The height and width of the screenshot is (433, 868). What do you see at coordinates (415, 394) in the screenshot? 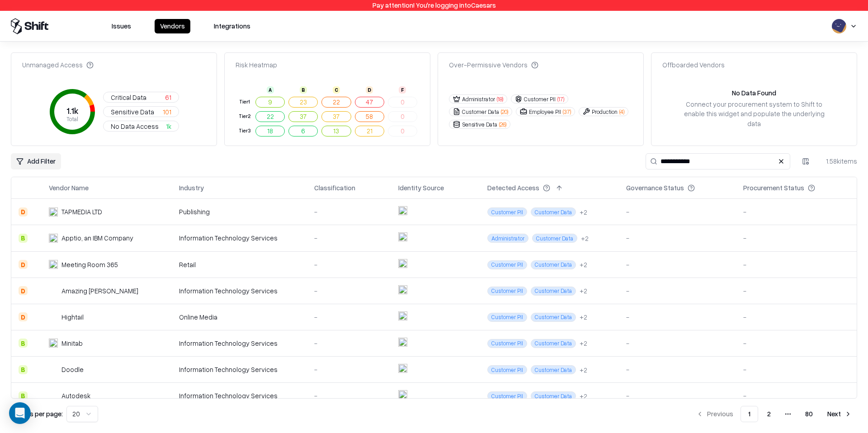
I see `img: okta.com` at bounding box center [415, 394].